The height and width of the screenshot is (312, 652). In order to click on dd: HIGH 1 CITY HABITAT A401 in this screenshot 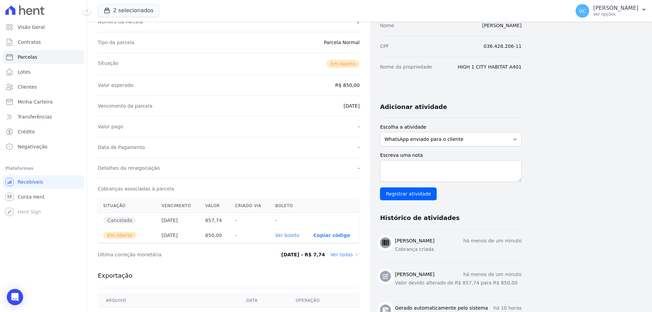, I will do `click(490, 67)`.